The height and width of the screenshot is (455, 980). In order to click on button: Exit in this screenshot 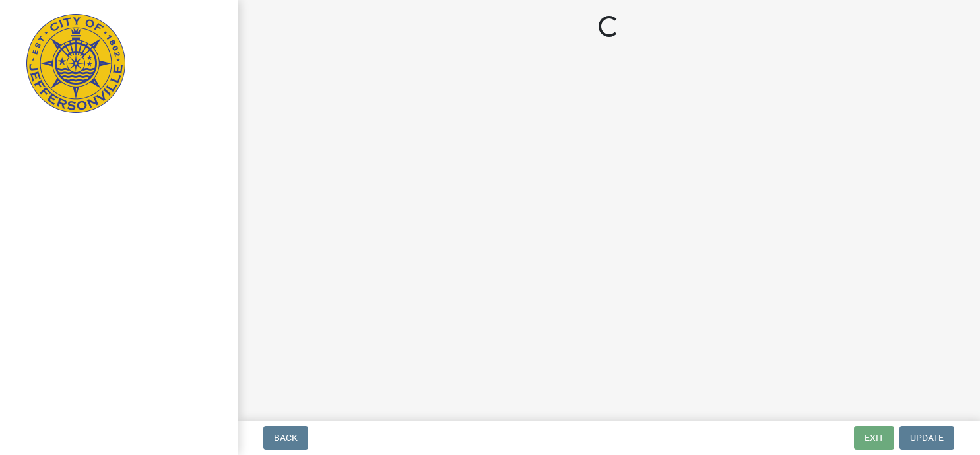, I will do `click(874, 438)`.